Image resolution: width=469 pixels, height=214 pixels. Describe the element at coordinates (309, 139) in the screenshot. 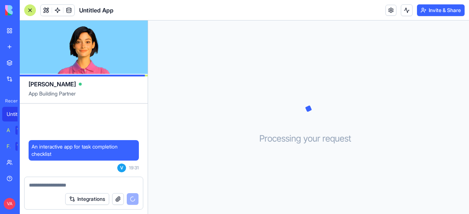

I see `h3: Processing your request` at that location.